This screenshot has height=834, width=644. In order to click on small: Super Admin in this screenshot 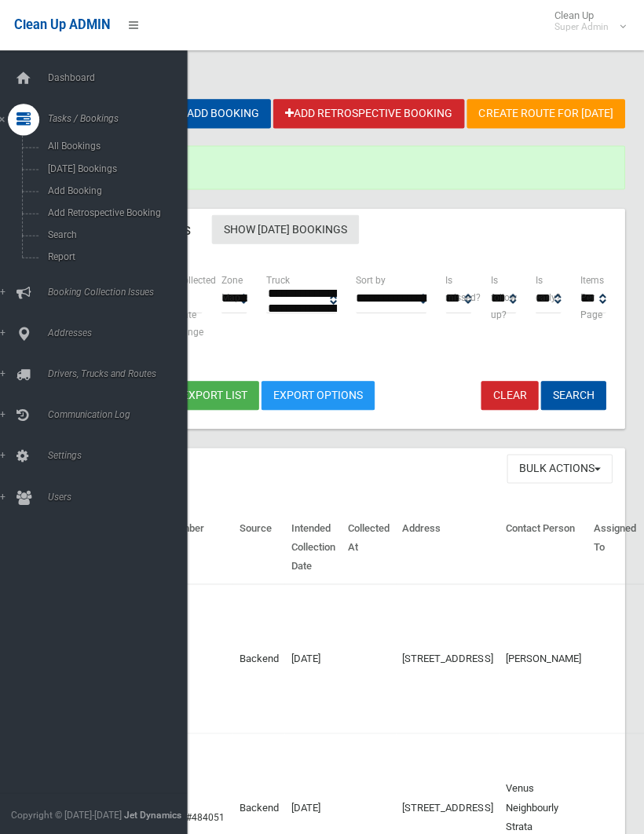, I will do `click(581, 27)`.